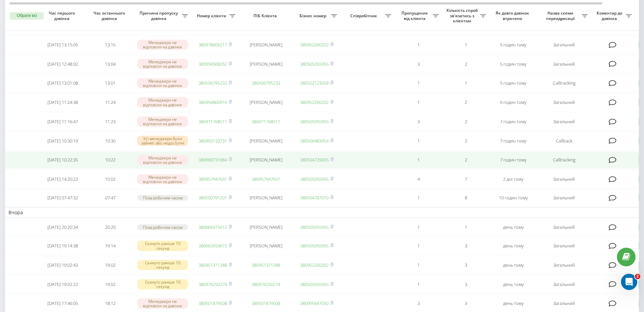  I want to click on td: 20:20, so click(110, 227).